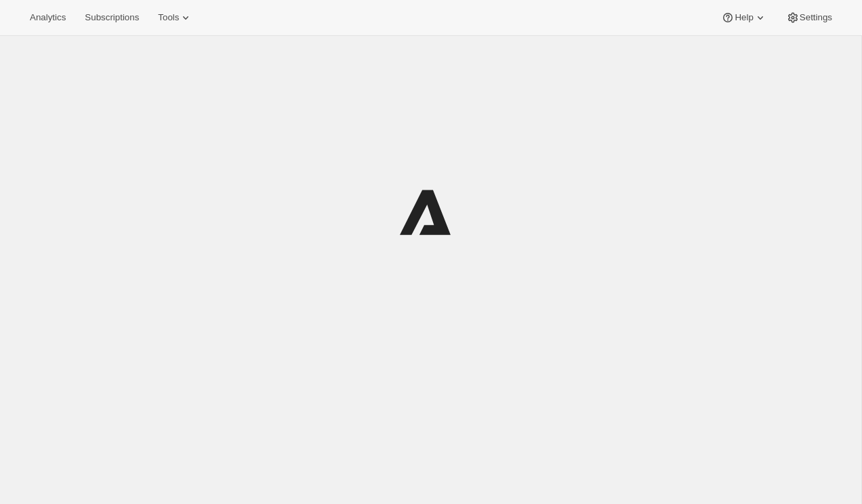 This screenshot has height=504, width=862. I want to click on span: Help, so click(743, 18).